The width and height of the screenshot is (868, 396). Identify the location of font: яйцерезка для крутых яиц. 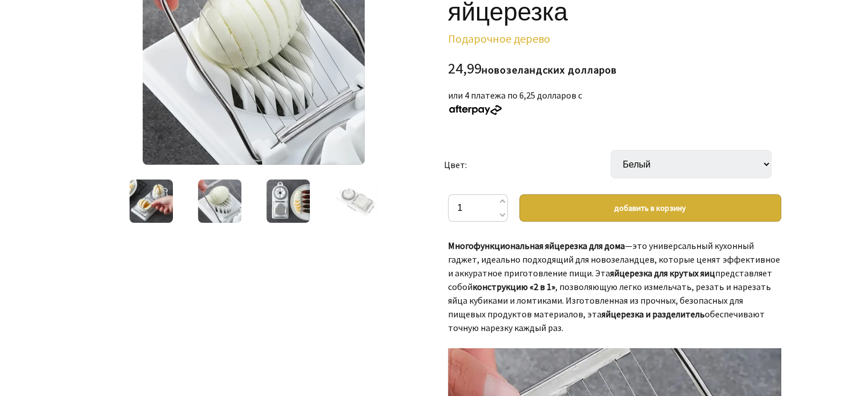
(663, 273).